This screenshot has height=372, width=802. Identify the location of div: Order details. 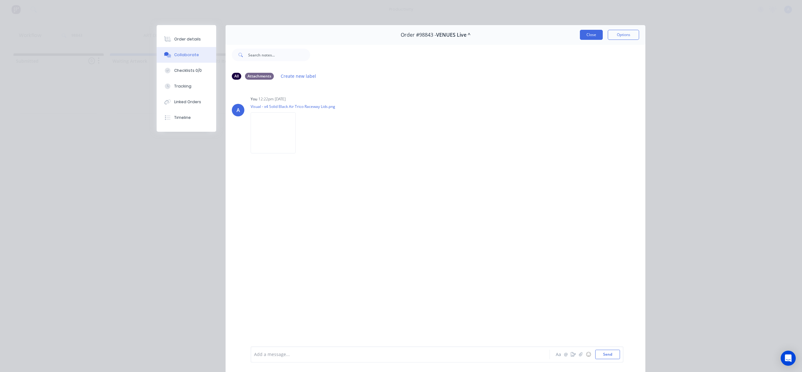
(187, 39).